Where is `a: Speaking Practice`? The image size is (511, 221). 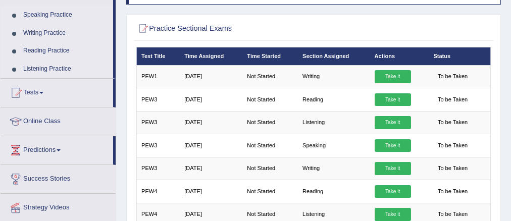
a: Speaking Practice is located at coordinates (66, 15).